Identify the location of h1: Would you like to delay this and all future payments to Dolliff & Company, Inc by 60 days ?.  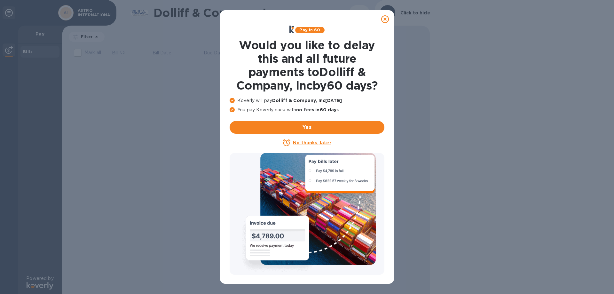
(307, 65).